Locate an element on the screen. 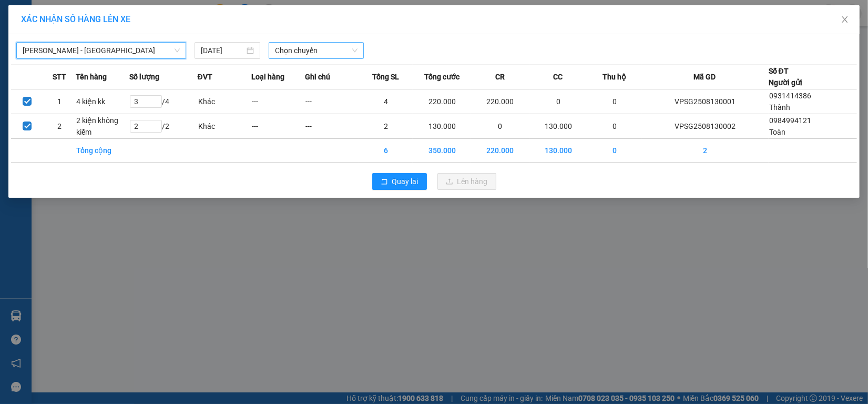 Image resolution: width=868 pixels, height=404 pixels. span: Tên hàng is located at coordinates (91, 77).